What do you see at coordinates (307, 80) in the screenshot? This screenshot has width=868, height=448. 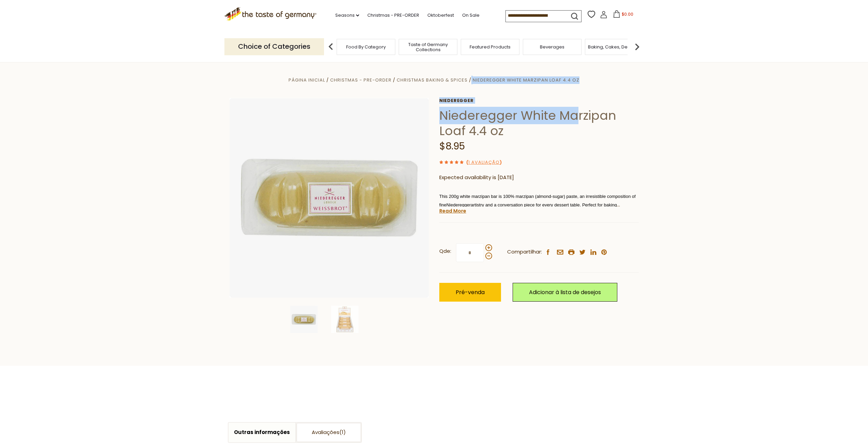 I see `a: Página inicial` at bounding box center [307, 80].